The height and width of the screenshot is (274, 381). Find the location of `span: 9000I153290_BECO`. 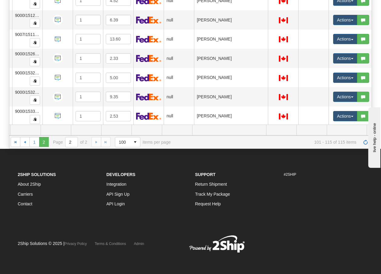

span: 9000I153290_BECO is located at coordinates (34, 92).